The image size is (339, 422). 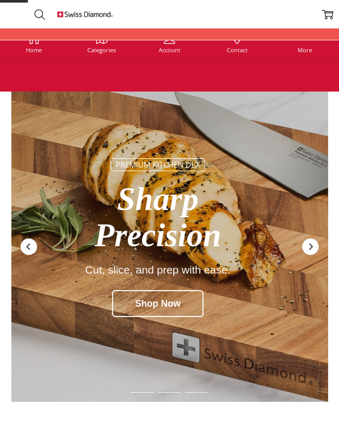 I want to click on div: Slide 1 of 5, so click(x=143, y=392).